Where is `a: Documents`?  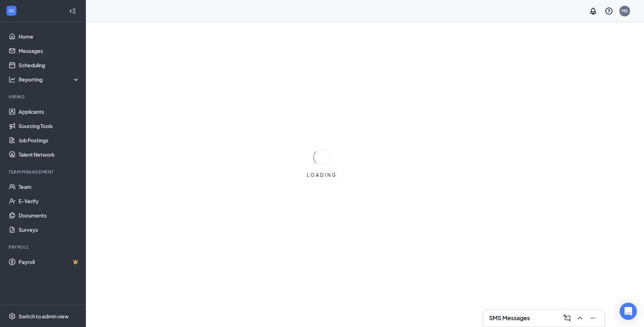 a: Documents is located at coordinates (49, 215).